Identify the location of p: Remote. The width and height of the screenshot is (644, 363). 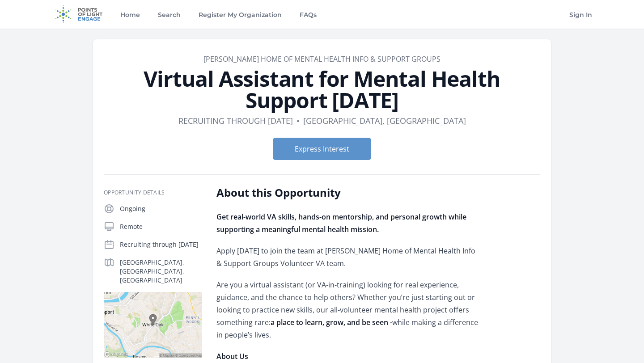
(161, 227).